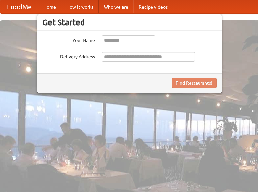 The image size is (258, 192). Describe the element at coordinates (69, 39) in the screenshot. I see `label: Your Name` at that location.